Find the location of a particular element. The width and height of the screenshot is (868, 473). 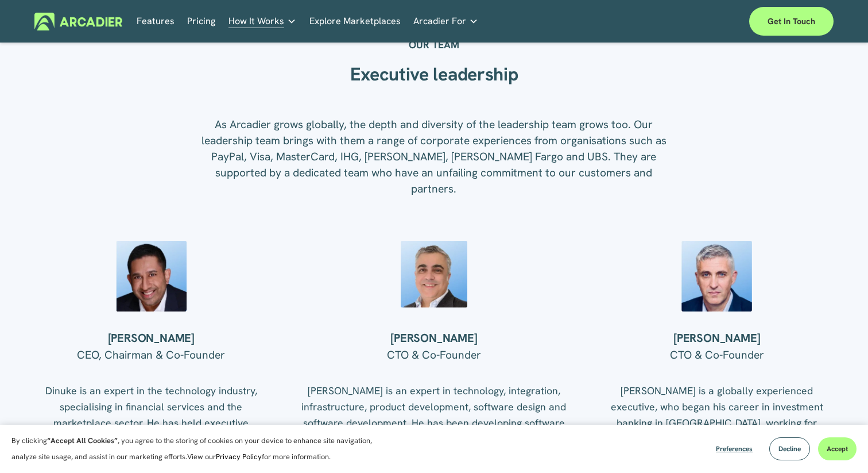

p: As Arcadier grows globally, the depth and diversity of the leadership team grows too. Our leaders... is located at coordinates (433, 157).